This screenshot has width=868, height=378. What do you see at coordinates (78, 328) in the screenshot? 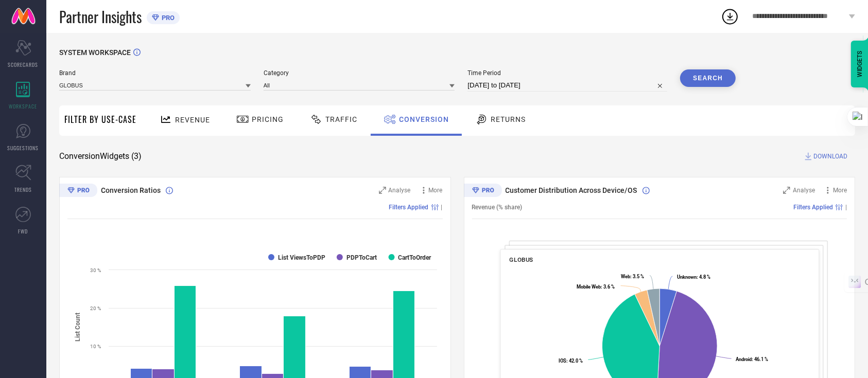
I see `tspan: List Count` at bounding box center [78, 328].